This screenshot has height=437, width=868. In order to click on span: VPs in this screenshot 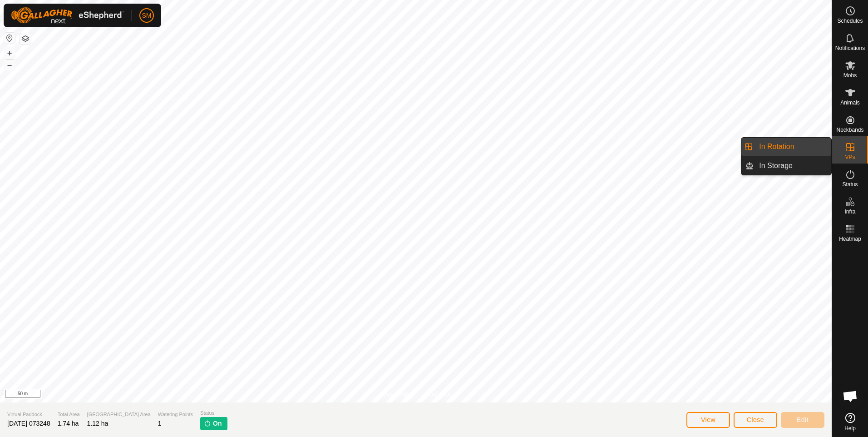, I will do `click(850, 157)`.